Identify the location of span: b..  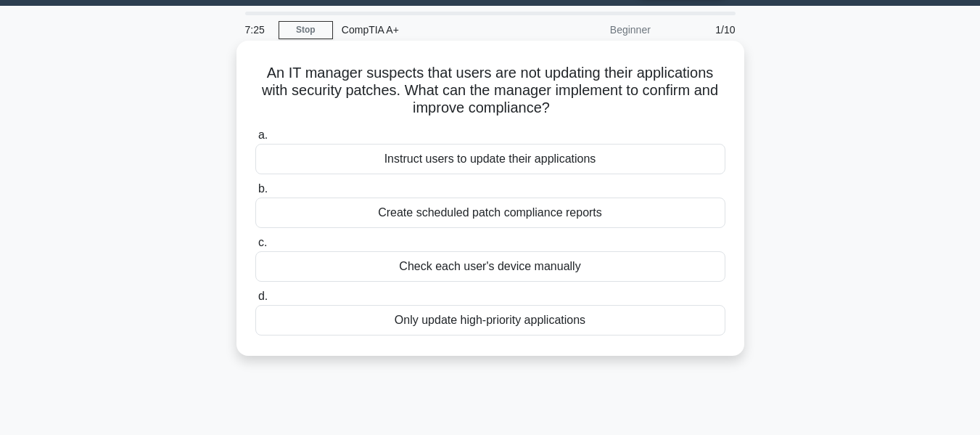
(262, 188).